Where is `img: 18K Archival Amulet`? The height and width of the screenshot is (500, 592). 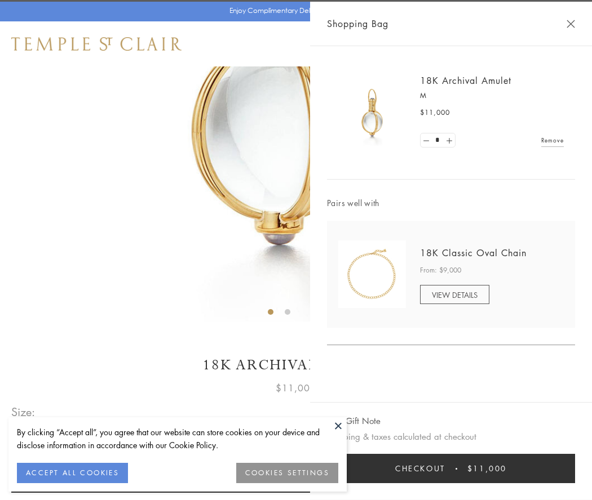 img: 18K Archival Amulet is located at coordinates (372, 113).